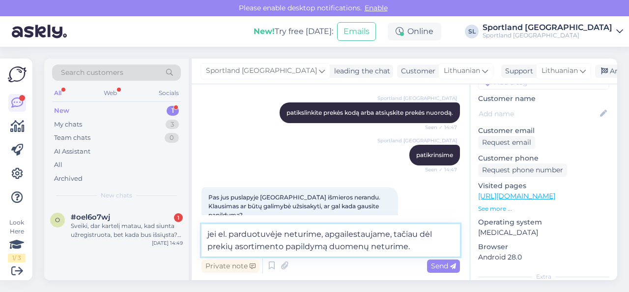 Image resolution: width=629 pixels, height=292 pixels. I want to click on p: Customer name, so click(544, 98).